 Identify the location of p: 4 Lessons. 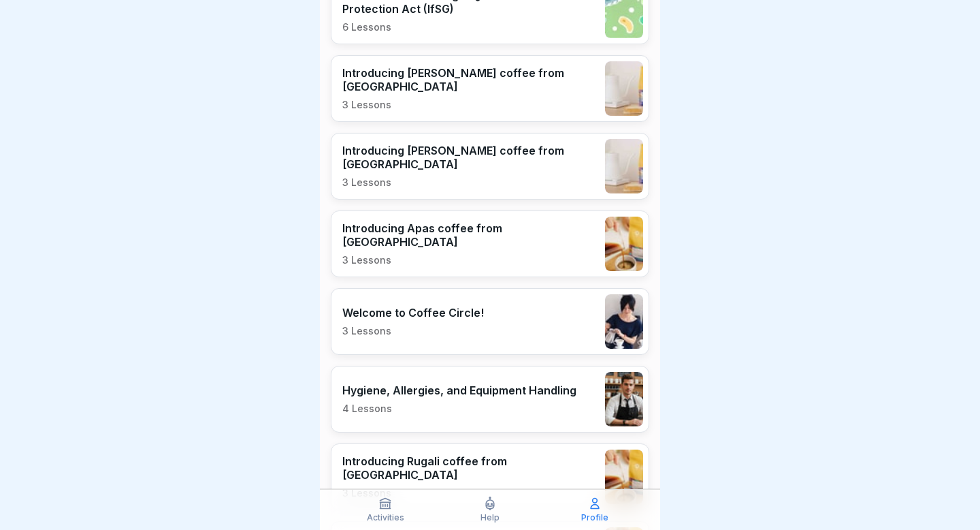
(459, 409).